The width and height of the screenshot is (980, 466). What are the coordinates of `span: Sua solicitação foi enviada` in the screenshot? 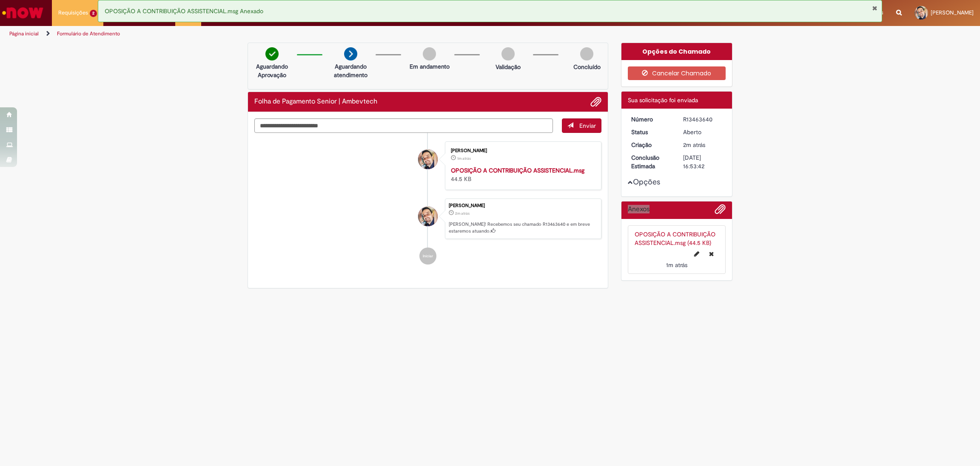 It's located at (663, 100).